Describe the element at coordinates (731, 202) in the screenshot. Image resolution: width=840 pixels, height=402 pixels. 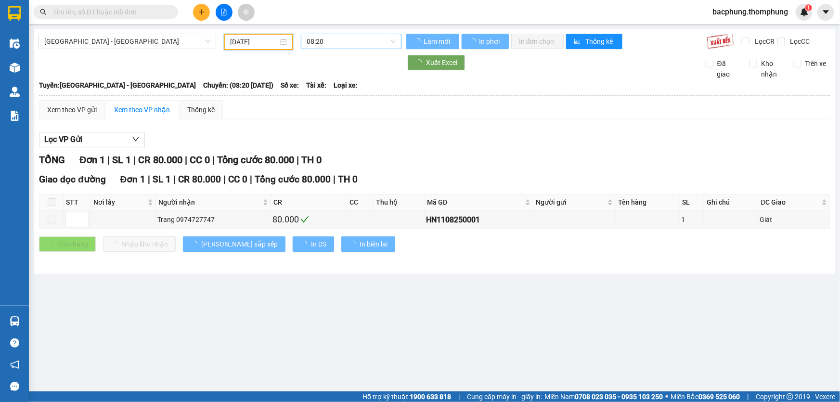
I see `th: Ghi chú` at that location.